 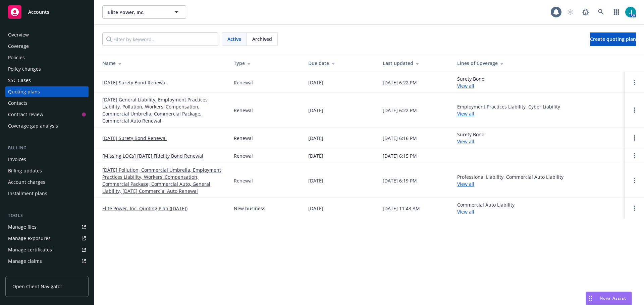 I want to click on div: Manage exposures, so click(x=29, y=239).